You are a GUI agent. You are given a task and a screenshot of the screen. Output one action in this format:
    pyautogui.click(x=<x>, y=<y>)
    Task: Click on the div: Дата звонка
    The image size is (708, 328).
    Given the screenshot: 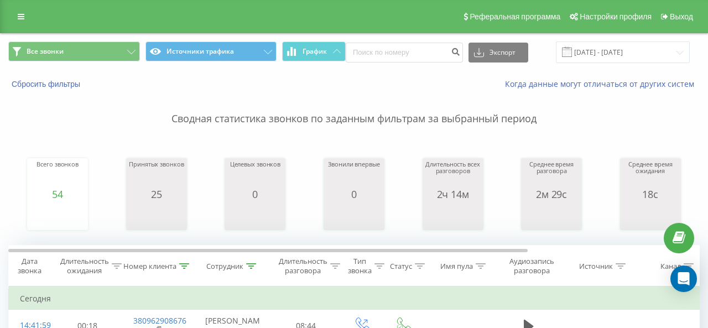 What is the action you would take?
    pyautogui.click(x=29, y=266)
    